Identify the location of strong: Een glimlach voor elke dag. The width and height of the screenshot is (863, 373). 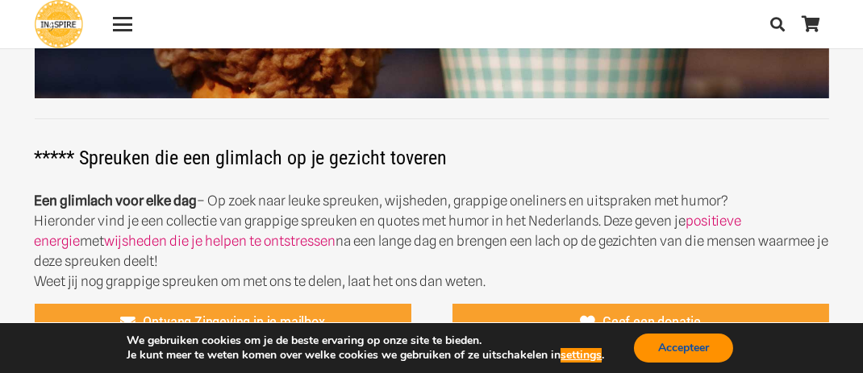
(116, 201).